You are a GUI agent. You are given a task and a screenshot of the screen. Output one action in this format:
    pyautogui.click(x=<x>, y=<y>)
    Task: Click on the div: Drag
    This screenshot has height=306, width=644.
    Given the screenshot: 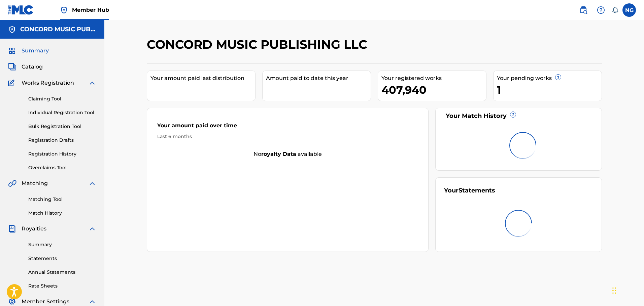 What is the action you would take?
    pyautogui.click(x=615, y=291)
    